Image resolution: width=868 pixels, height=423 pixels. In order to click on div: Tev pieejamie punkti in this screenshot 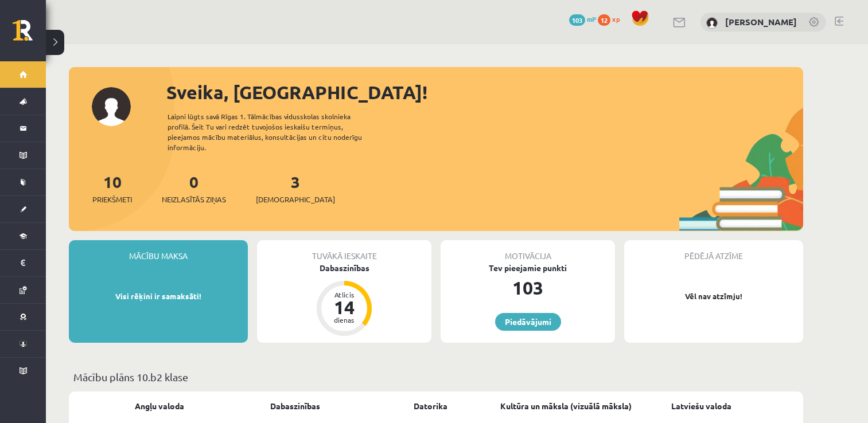, I will do `click(528, 268)`.